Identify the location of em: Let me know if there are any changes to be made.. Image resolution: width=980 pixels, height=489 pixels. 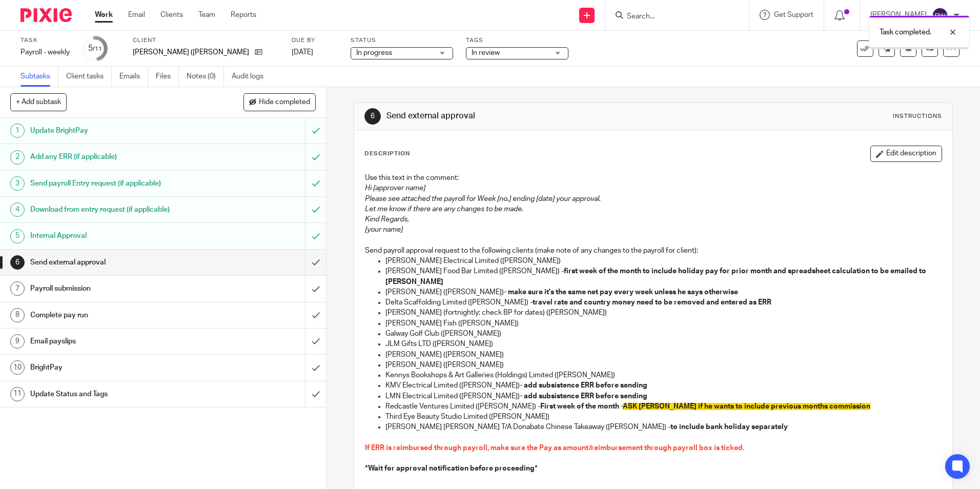
(444, 209).